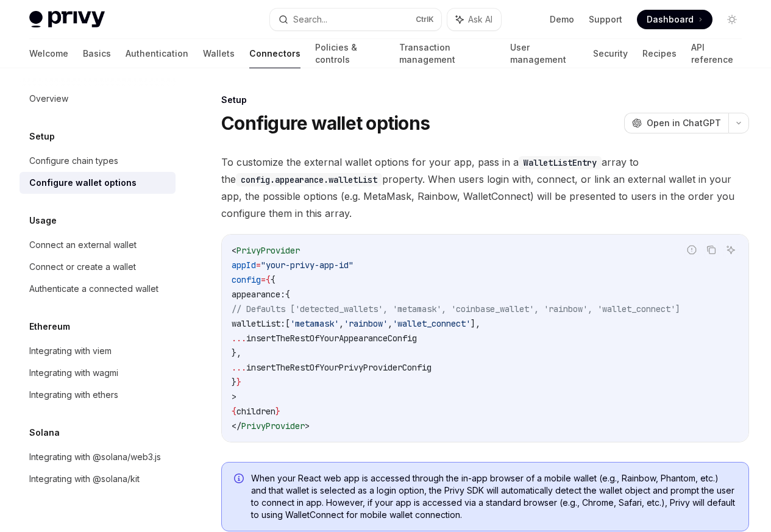 Image resolution: width=771 pixels, height=532 pixels. What do you see at coordinates (97, 54) in the screenshot?
I see `a: Basics` at bounding box center [97, 54].